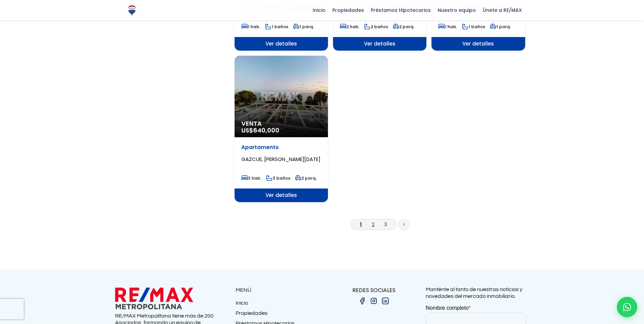 This screenshot has height=324, width=644. Describe the element at coordinates (385, 224) in the screenshot. I see `a: 3` at that location.